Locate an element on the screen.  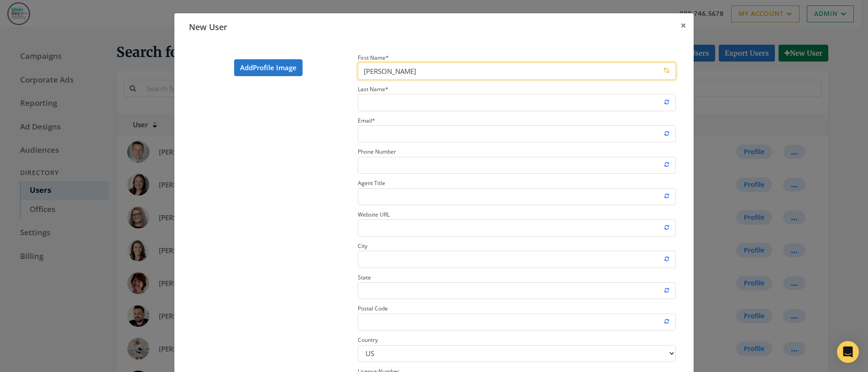
small: City is located at coordinates (362, 246).